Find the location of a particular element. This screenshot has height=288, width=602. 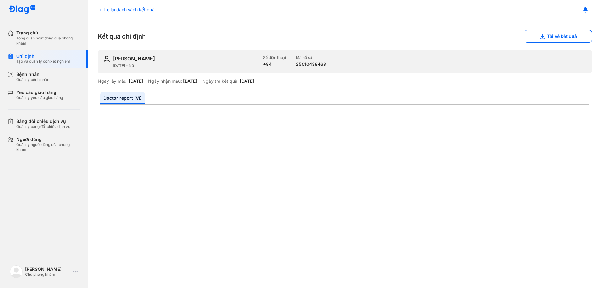

img: user-icon is located at coordinates (107, 59).